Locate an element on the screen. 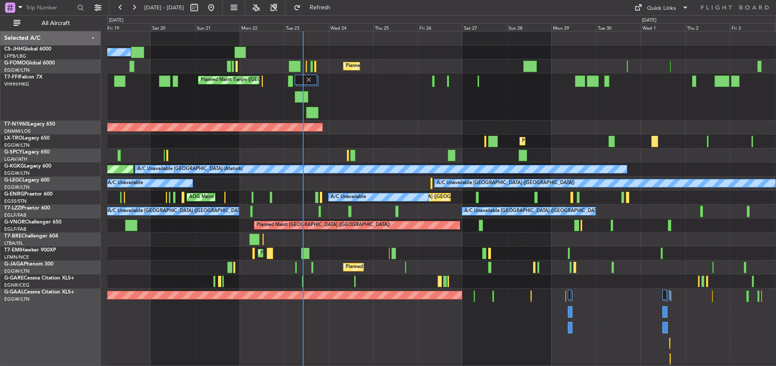  div: Fri 3 is located at coordinates (752, 27).